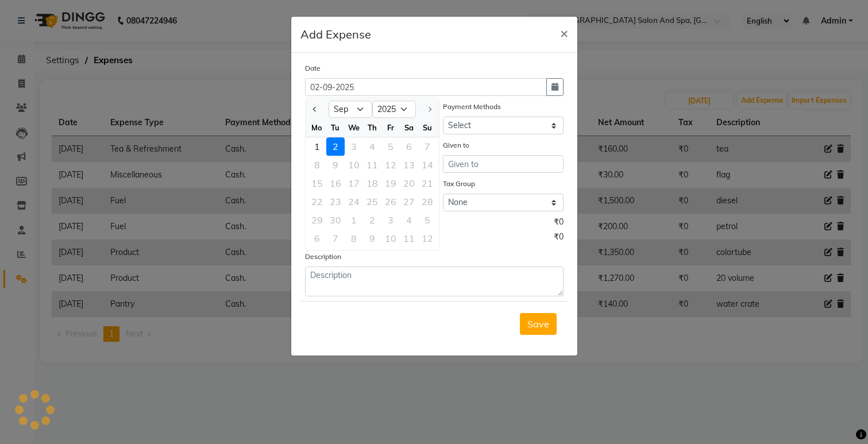 The height and width of the screenshot is (444, 868). What do you see at coordinates (538, 324) in the screenshot?
I see `button: Save` at bounding box center [538, 324].